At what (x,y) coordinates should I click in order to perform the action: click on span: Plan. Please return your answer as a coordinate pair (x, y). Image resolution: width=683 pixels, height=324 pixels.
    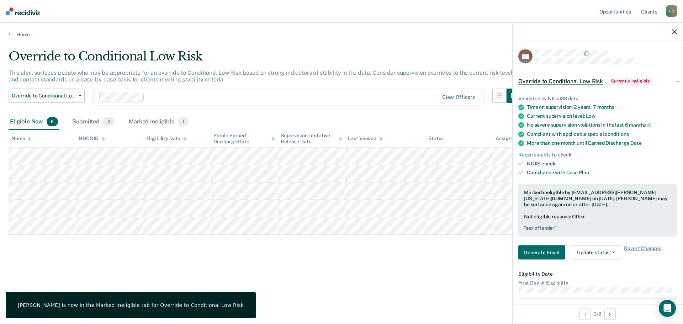
    Looking at the image, I should click on (584, 172).